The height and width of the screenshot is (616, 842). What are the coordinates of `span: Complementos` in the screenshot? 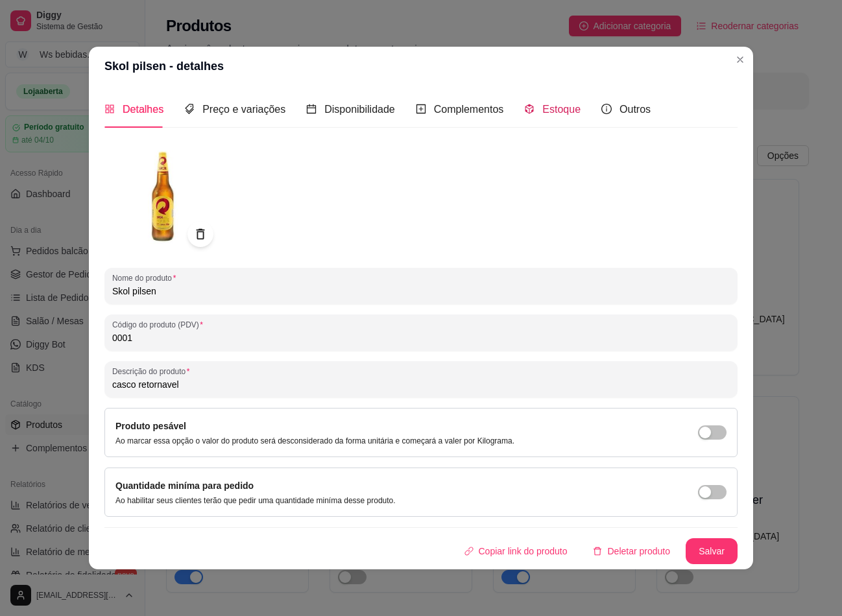 It's located at (469, 109).